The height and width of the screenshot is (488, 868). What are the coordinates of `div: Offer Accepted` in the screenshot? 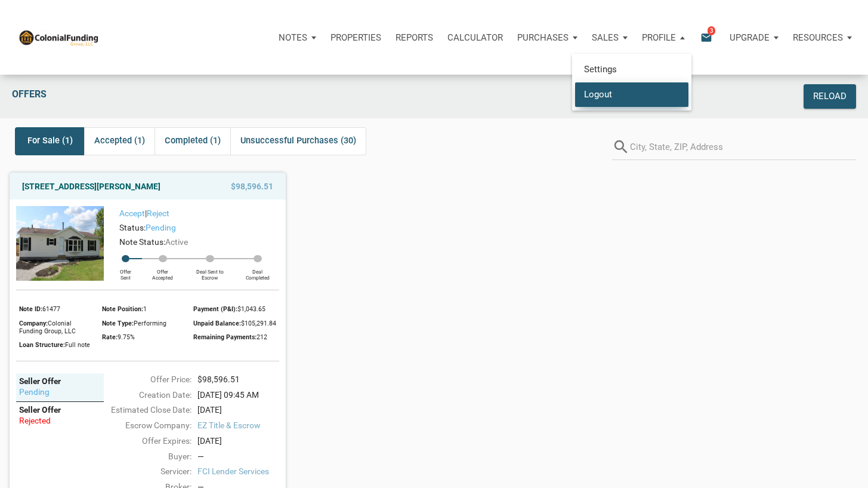 It's located at (163, 271).